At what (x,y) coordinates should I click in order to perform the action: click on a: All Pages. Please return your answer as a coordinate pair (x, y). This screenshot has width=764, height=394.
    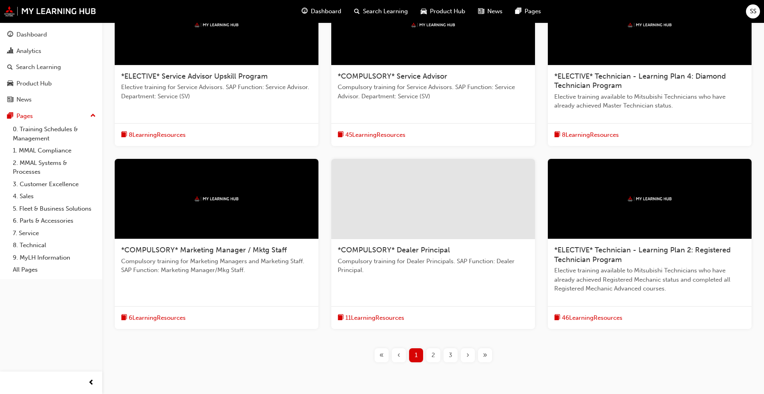
    Looking at the image, I should click on (54, 269).